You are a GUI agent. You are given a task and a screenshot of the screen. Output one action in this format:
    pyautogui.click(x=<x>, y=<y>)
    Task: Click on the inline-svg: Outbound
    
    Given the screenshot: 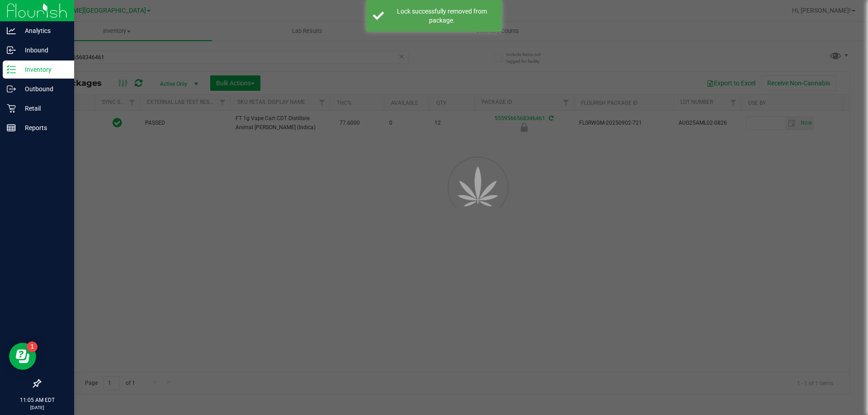 What is the action you would take?
    pyautogui.click(x=11, y=89)
    